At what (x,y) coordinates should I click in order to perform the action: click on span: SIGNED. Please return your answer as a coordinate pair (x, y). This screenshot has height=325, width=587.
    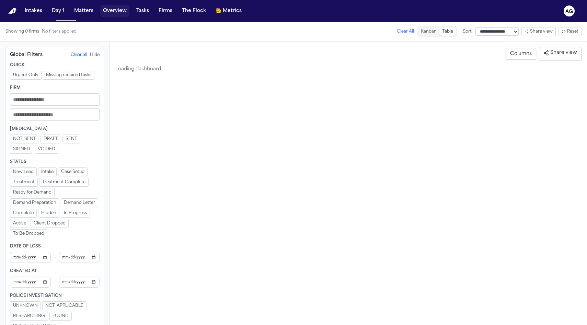
    Looking at the image, I should click on (22, 149).